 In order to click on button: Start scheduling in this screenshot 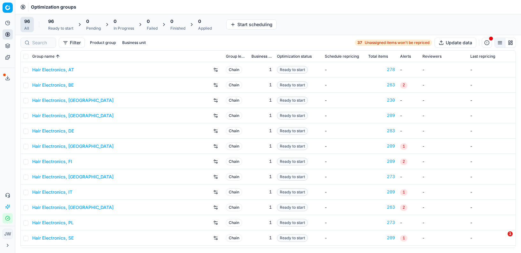, I will do `click(252, 25)`.